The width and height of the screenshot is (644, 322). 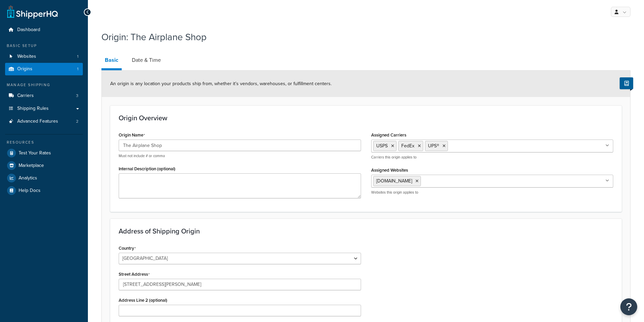 What do you see at coordinates (221, 84) in the screenshot?
I see `span: An origin is any location your products ship from, whether it’s vendors, warehouses, or fulfillme...` at bounding box center [221, 84].